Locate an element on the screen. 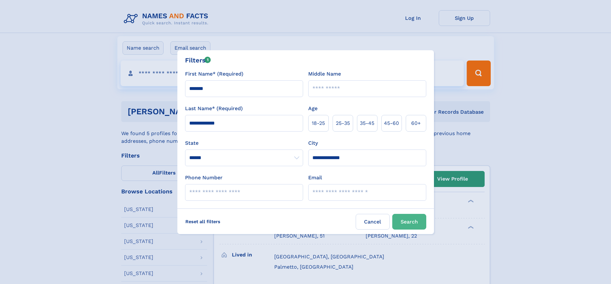 The image size is (611, 284). label: Last Name* (Required) is located at coordinates (214, 109).